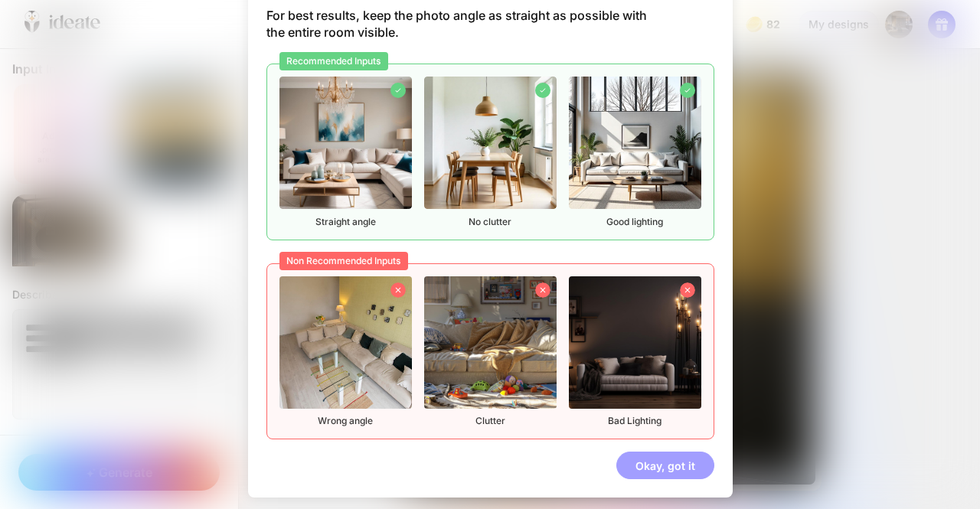 Image resolution: width=980 pixels, height=509 pixels. I want to click on div: Okay, got it, so click(665, 466).